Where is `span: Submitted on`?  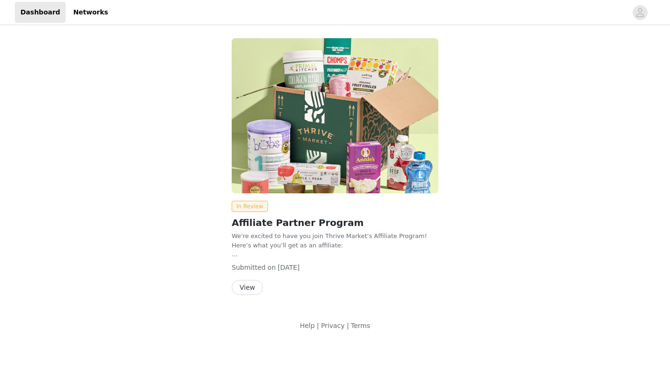 span: Submitted on is located at coordinates (254, 267).